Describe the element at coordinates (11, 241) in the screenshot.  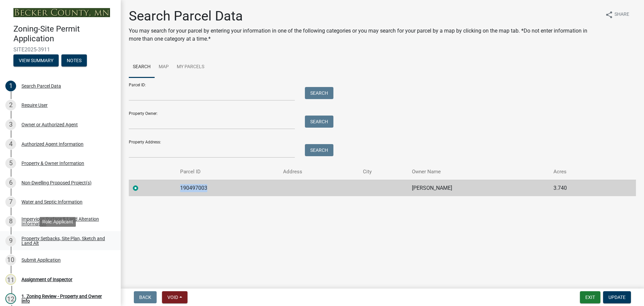
I see `div: 9` at that location.